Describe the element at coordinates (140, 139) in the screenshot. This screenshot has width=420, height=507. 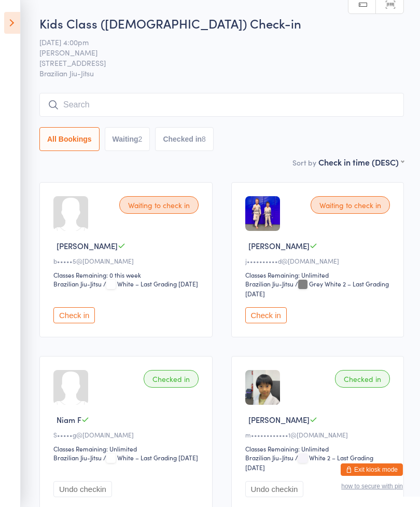
I see `div: 2` at that location.